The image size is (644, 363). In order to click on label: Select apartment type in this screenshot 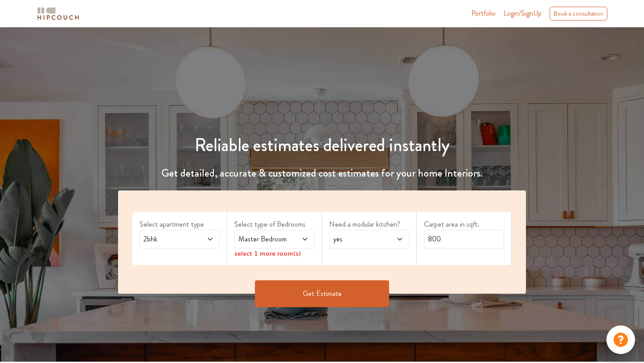, I will do `click(179, 224)`.